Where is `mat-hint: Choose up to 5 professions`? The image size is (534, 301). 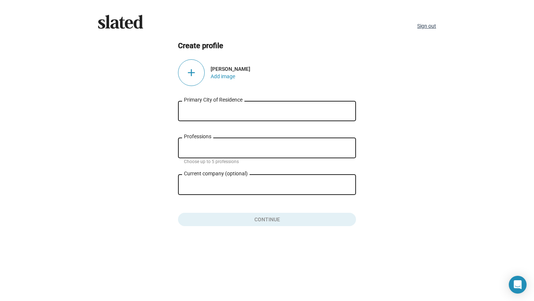 mat-hint: Choose up to 5 professions is located at coordinates (211, 162).